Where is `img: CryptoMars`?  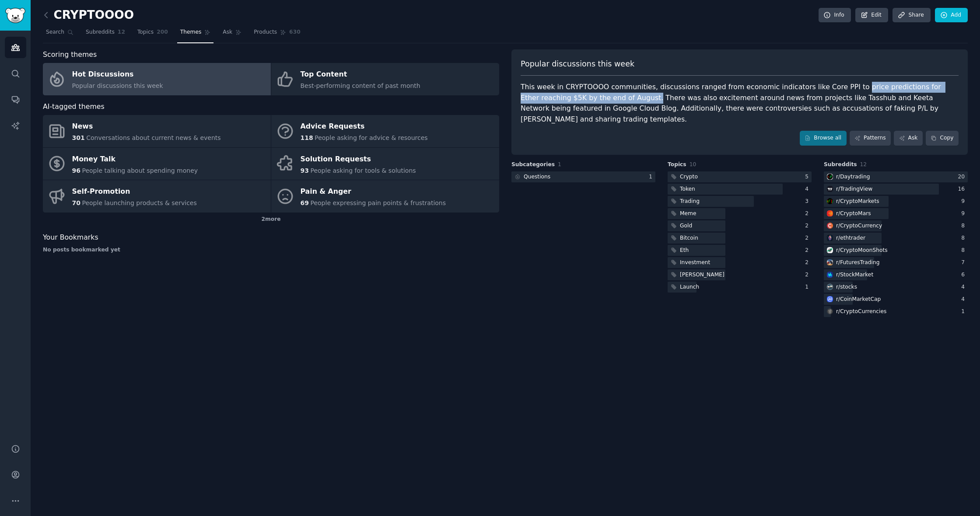
img: CryptoMars is located at coordinates (830, 213).